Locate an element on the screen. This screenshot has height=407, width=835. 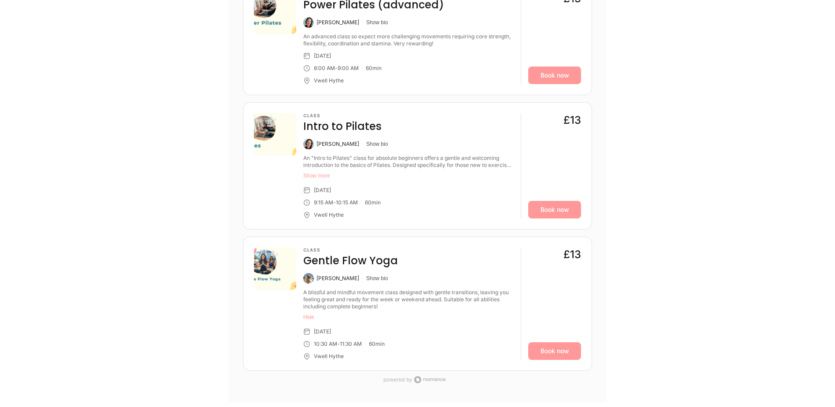
div: 9:00 AM is located at coordinates (348, 68).